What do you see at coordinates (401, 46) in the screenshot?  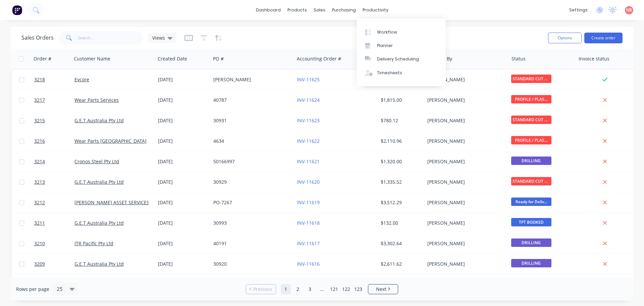 I see `a: Planner` at bounding box center [401, 46].